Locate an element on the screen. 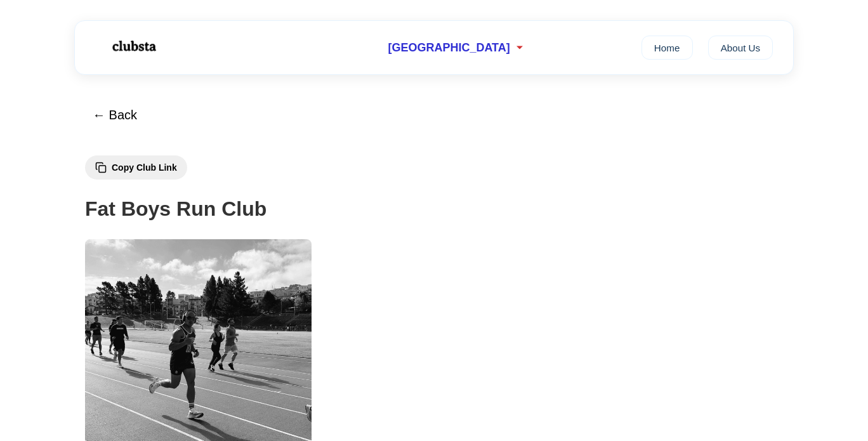  img: Logo is located at coordinates (133, 47).